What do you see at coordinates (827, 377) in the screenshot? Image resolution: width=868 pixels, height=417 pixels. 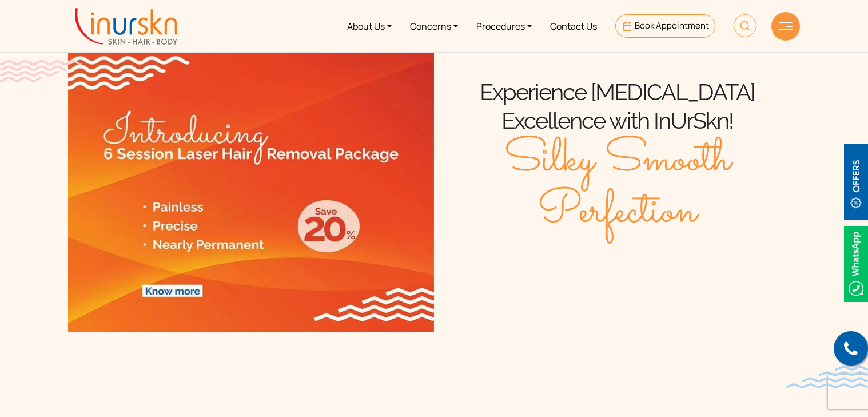 I see `img: bluewave` at bounding box center [827, 377].